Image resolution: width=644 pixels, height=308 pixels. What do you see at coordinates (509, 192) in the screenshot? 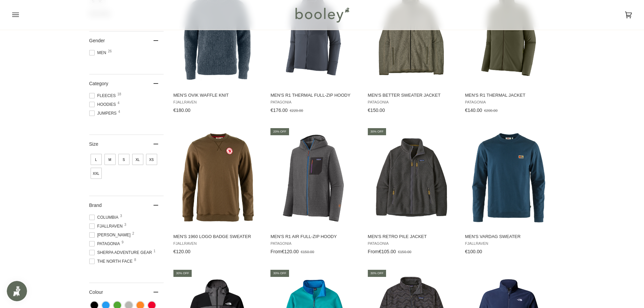
I see `a: Men's Vardag Sweater` at bounding box center [509, 192].